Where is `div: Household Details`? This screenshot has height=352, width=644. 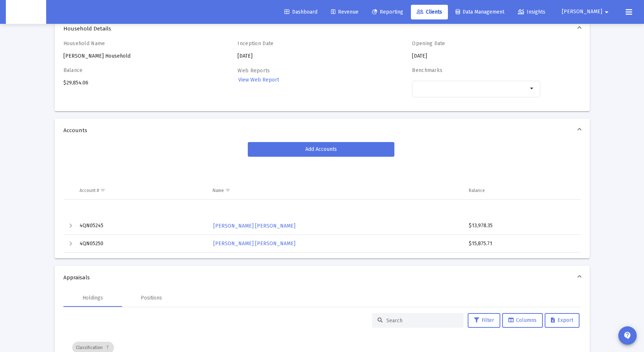 div: Household Details is located at coordinates (322, 76).